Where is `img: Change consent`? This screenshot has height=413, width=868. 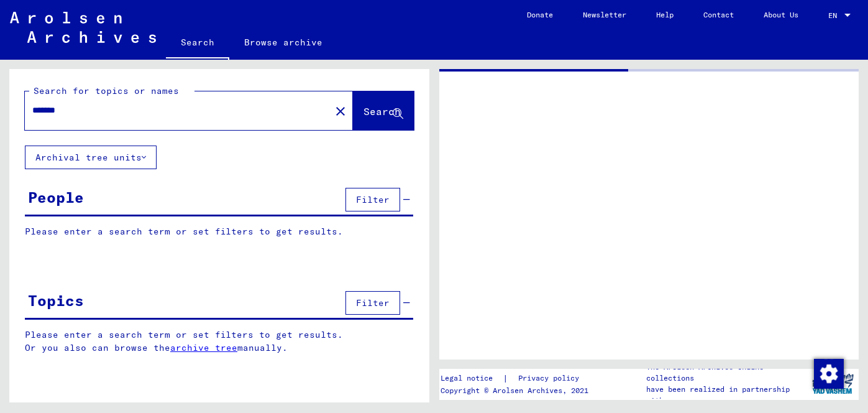
img: Change consent is located at coordinates (829, 374).